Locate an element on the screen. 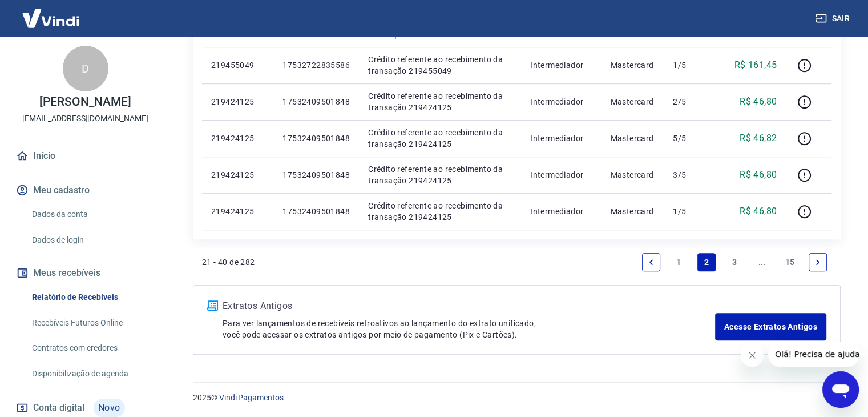  a: Contratos com credores is located at coordinates (92, 348).